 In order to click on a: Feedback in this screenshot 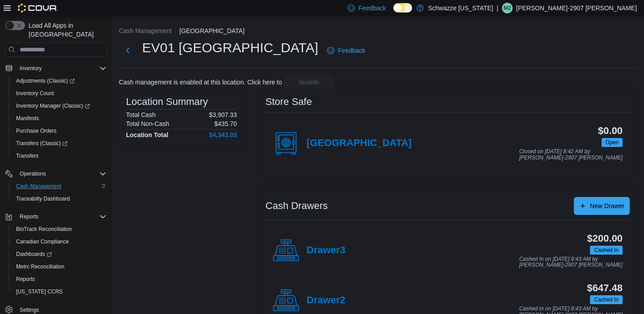, I will do `click(346, 51)`.